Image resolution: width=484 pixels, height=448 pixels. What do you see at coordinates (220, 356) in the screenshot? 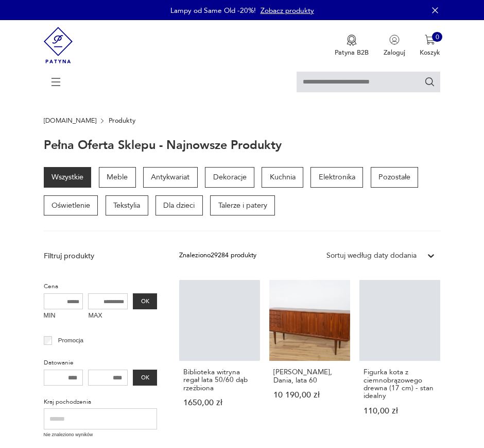
I see `a: Biblioteka witryna regał lata 50/60 dąb rzeźbionaBiblioteka witryna regał lata 50/60 dąb rzeźbion...` at bounding box center [220, 356].